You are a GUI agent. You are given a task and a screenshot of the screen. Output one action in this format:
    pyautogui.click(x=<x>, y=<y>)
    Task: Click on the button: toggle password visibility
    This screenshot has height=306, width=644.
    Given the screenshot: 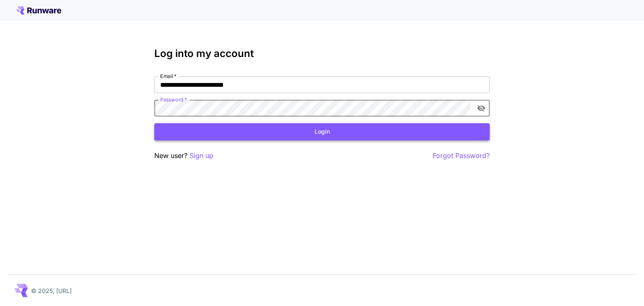 What is the action you would take?
    pyautogui.click(x=481, y=108)
    